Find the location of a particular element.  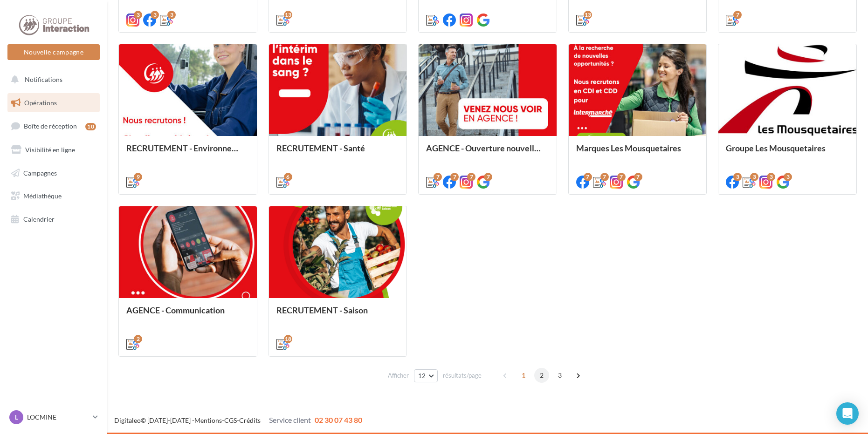

div: 10 is located at coordinates (90, 127).